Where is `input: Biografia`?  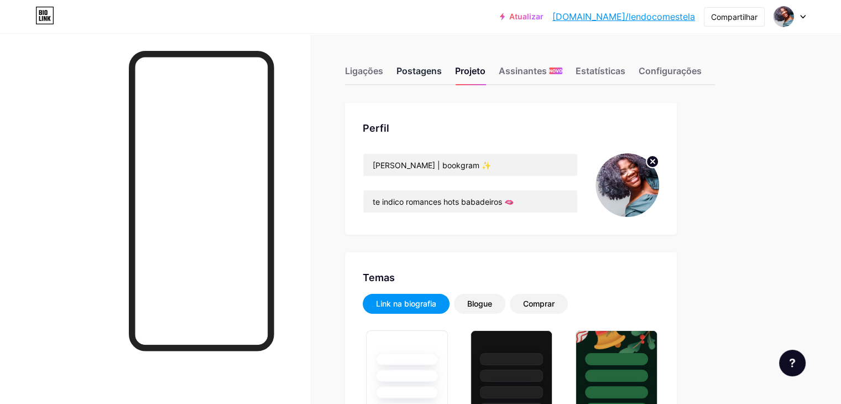 input: Biografia is located at coordinates (470, 201).